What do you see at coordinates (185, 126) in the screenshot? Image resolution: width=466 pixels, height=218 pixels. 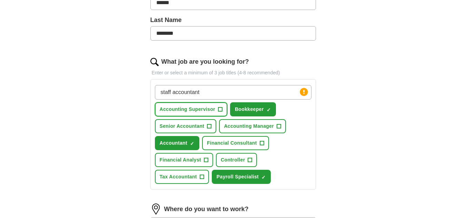 I see `button: Senior Accountant` at bounding box center [185, 126].